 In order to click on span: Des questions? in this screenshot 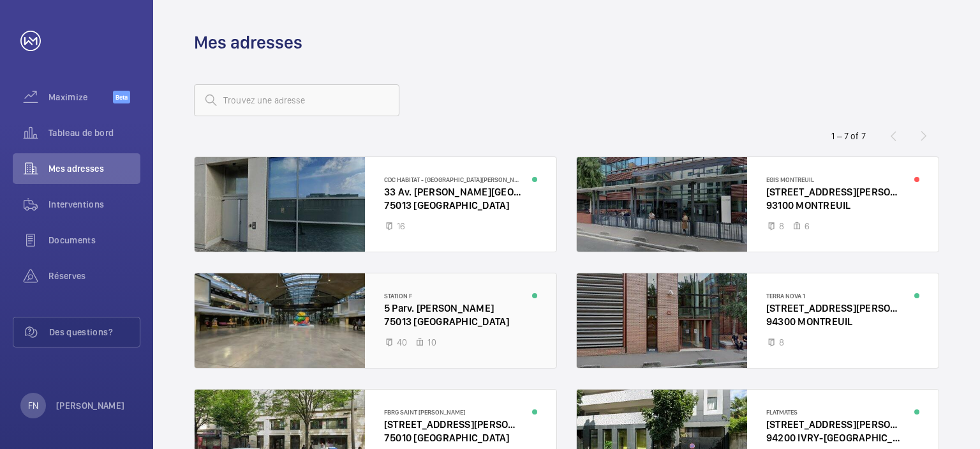, I will do `click(95, 332)`.